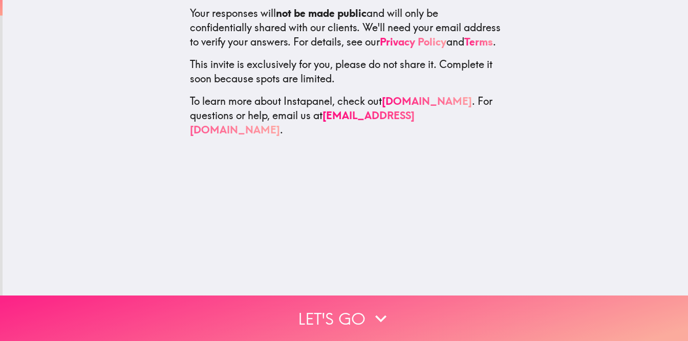 The width and height of the screenshot is (688, 341). I want to click on a: Terms, so click(479, 41).